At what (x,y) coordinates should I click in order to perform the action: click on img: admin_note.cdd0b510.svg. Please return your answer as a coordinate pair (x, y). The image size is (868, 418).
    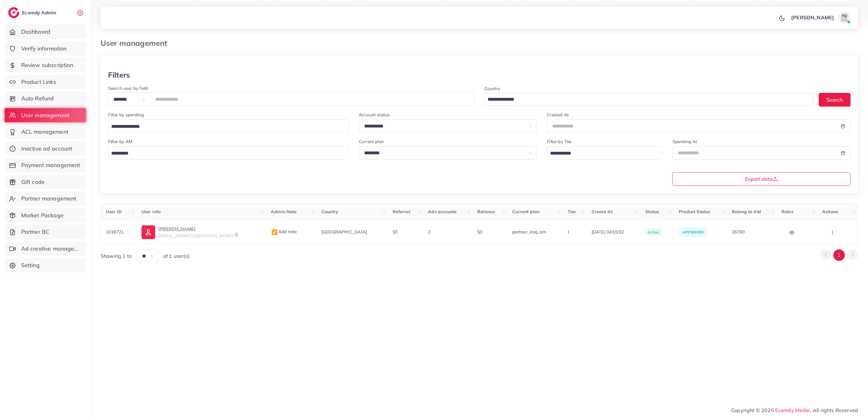
    Looking at the image, I should click on (274, 232).